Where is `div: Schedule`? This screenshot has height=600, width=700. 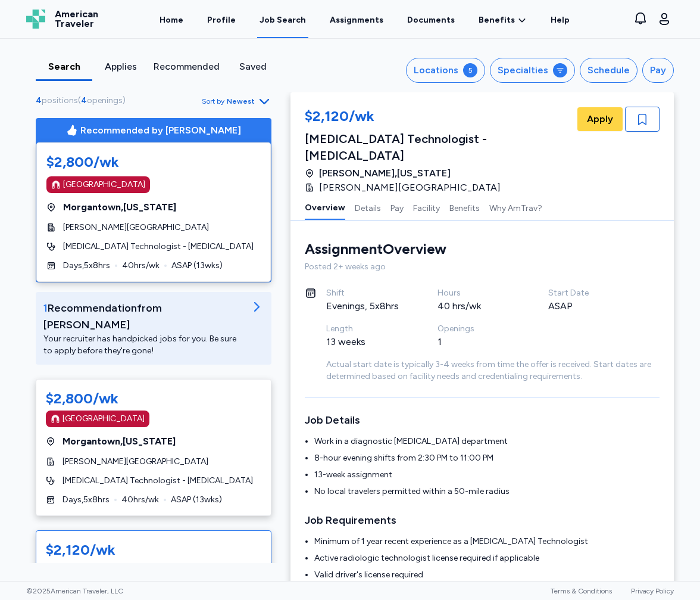
div: Schedule is located at coordinates (609, 71).